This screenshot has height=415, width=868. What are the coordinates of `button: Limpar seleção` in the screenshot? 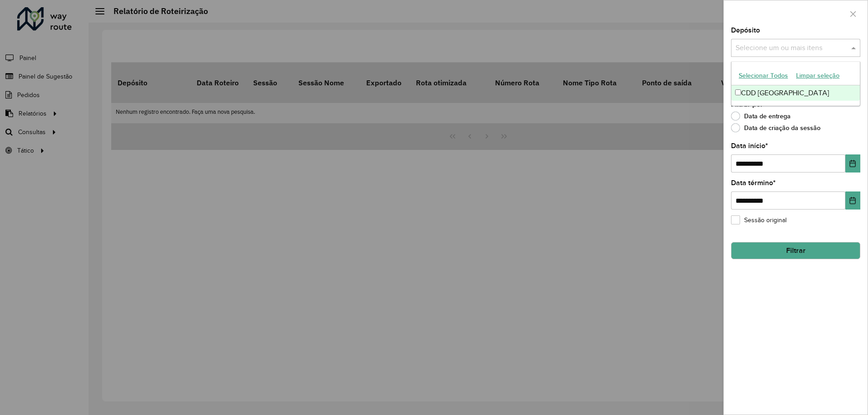 It's located at (818, 76).